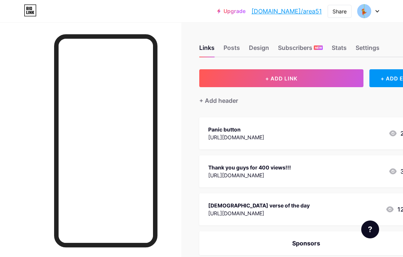 This screenshot has width=403, height=257. Describe the element at coordinates (281, 78) in the screenshot. I see `button: + ADD LINK` at that location.